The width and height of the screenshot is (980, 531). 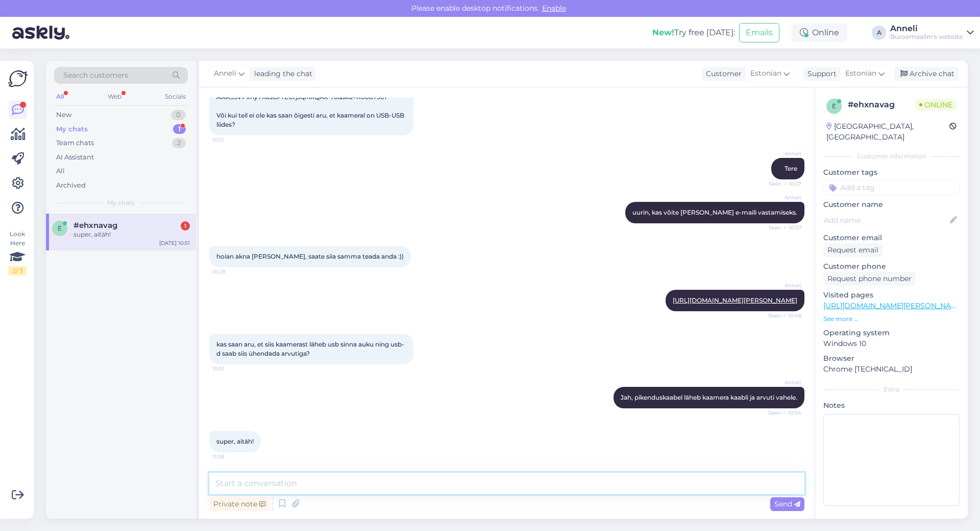 What do you see at coordinates (891, 405) in the screenshot?
I see `p: Notes` at bounding box center [891, 405].